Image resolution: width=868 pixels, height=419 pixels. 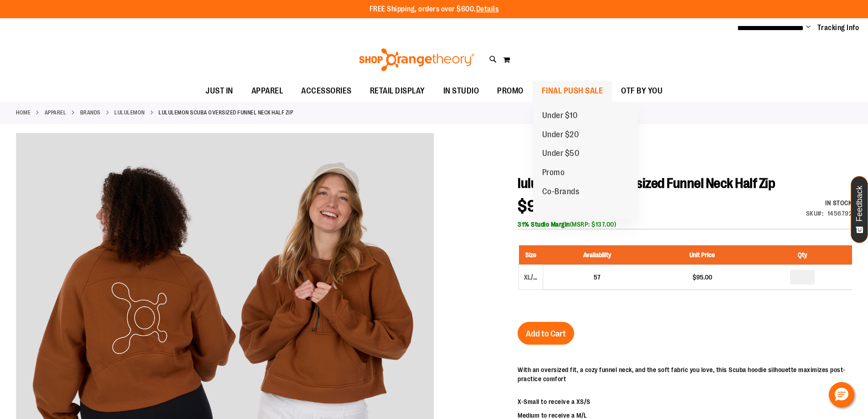 What do you see at coordinates (461, 91) in the screenshot?
I see `a: IN STUDIO` at bounding box center [461, 91].